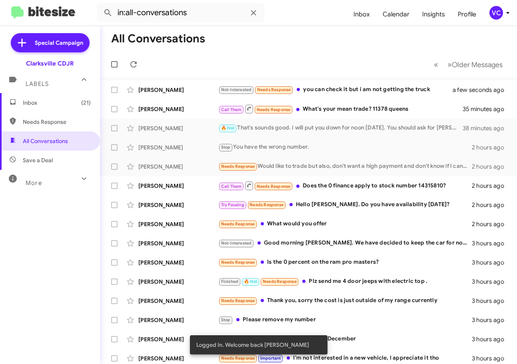  What do you see at coordinates (467, 14) in the screenshot?
I see `a: Profile` at bounding box center [467, 14].